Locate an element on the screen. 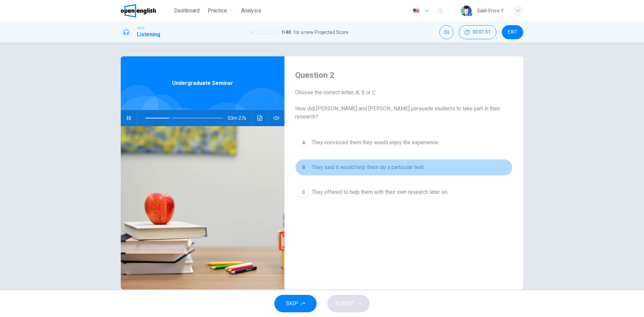  span: They offered to help them with their own research later on. is located at coordinates (380, 192).